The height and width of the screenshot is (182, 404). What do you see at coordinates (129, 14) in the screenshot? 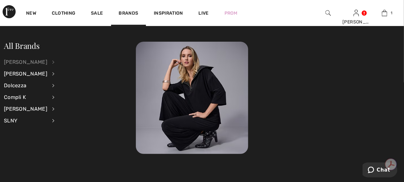
I see `a: Brands` at bounding box center [129, 14].